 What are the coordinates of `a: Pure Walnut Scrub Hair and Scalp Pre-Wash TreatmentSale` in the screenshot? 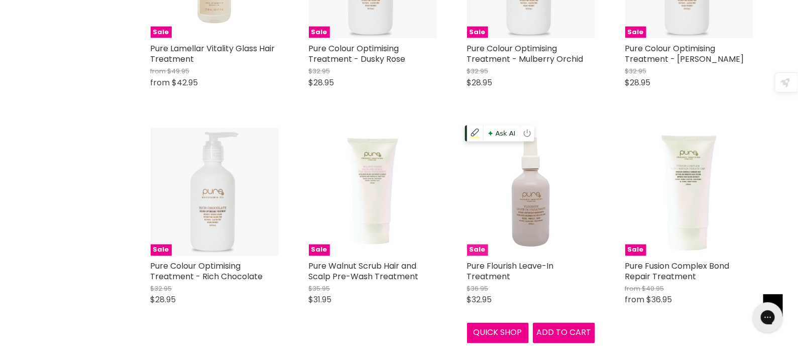 It's located at (373, 192).